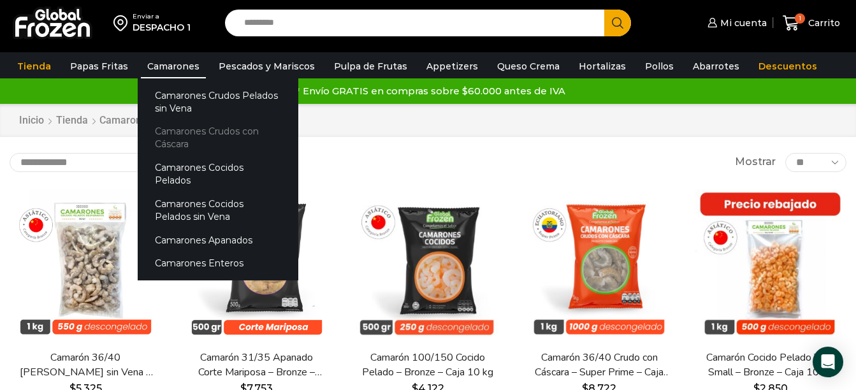 Image resolution: width=856 pixels, height=390 pixels. Describe the element at coordinates (529, 66) in the screenshot. I see `a: Queso Crema` at that location.